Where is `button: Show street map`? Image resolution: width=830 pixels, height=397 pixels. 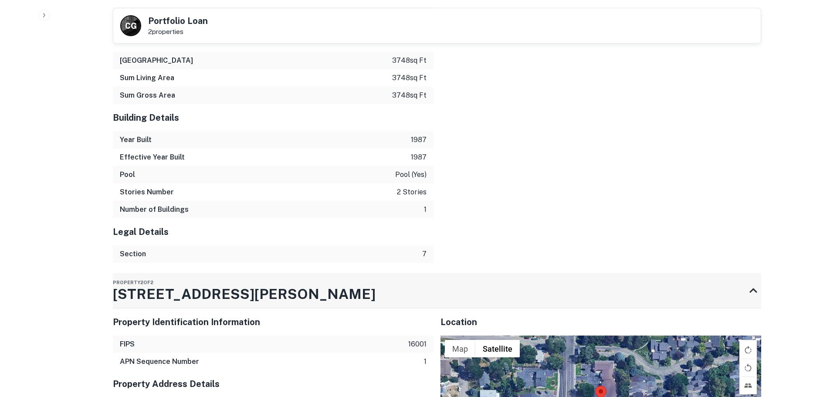 button: Show street map is located at coordinates (460, 349).